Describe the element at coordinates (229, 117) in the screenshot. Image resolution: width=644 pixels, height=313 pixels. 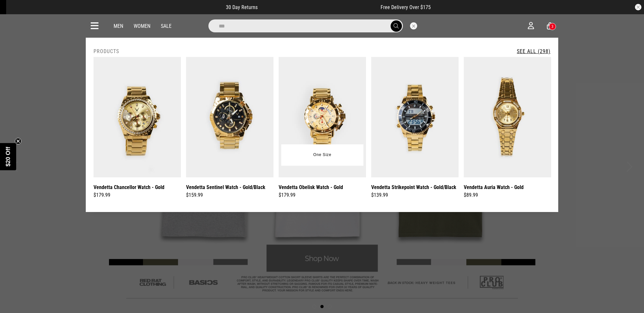
I see `img: Vendetta Sentinel Watch - Gold/black in Multi` at that location.